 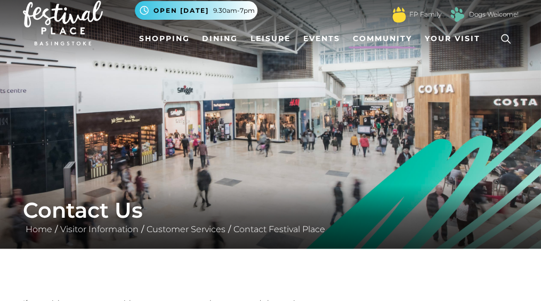 I want to click on a: Home, so click(x=39, y=229).